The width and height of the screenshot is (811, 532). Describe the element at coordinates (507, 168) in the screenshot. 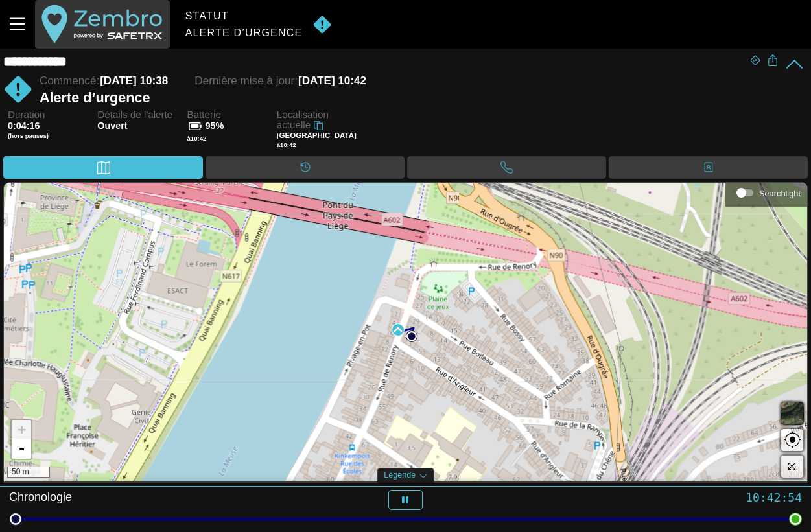

I see `div: Appel` at that location.